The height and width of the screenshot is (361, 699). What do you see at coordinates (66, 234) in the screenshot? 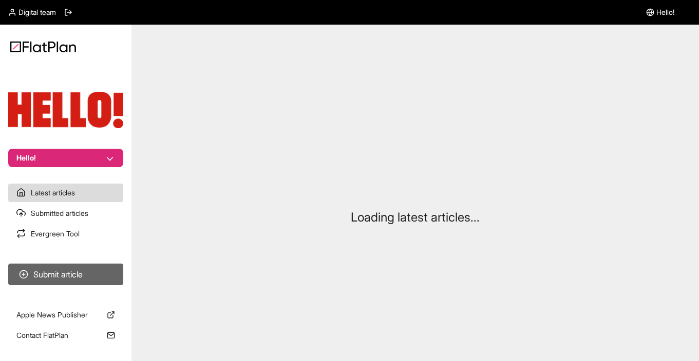
I see `a: Evergreen Tool` at bounding box center [66, 234].